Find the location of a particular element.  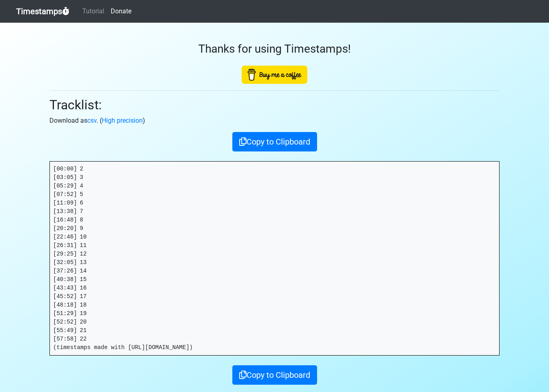

a: High precision is located at coordinates (122, 120).